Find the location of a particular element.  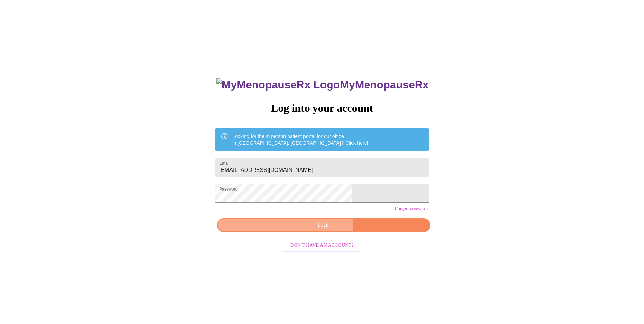

a: Click here! is located at coordinates (357, 143).